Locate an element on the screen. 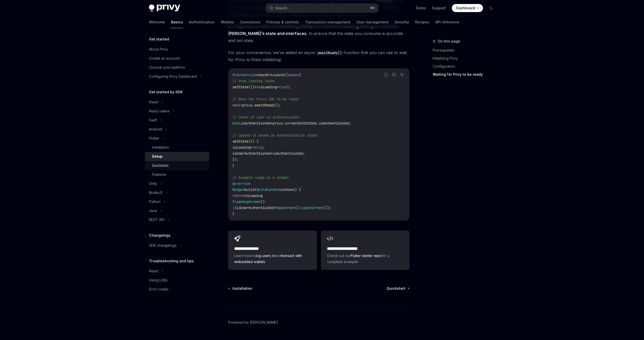  a: API reference is located at coordinates (447, 22).